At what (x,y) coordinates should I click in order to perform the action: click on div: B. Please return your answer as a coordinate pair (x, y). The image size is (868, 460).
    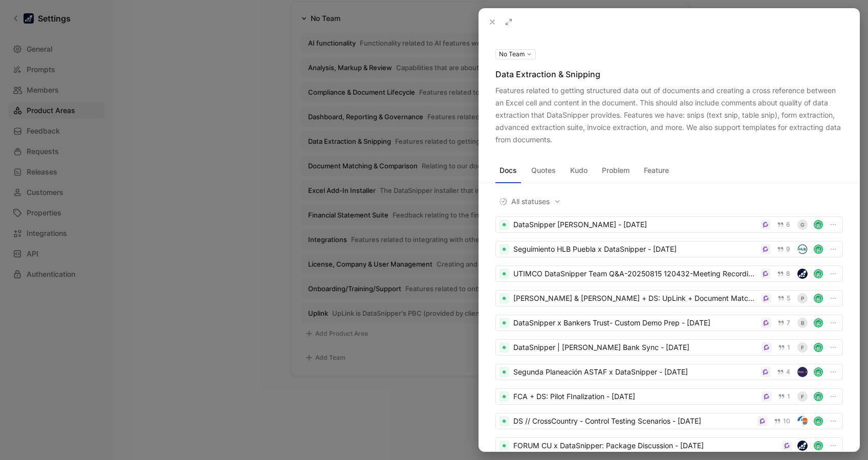
    Looking at the image, I should click on (802, 323).